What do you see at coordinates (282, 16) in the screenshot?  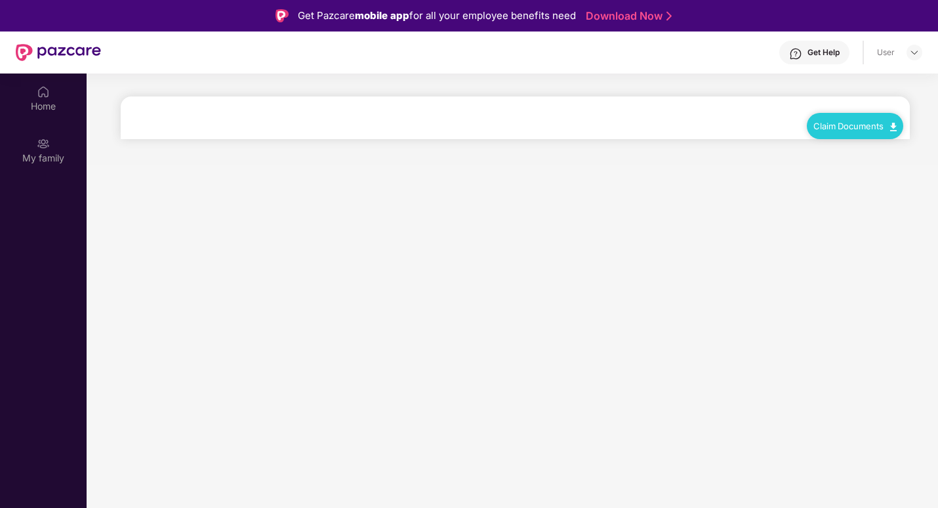 I see `img: Logo` at bounding box center [282, 16].